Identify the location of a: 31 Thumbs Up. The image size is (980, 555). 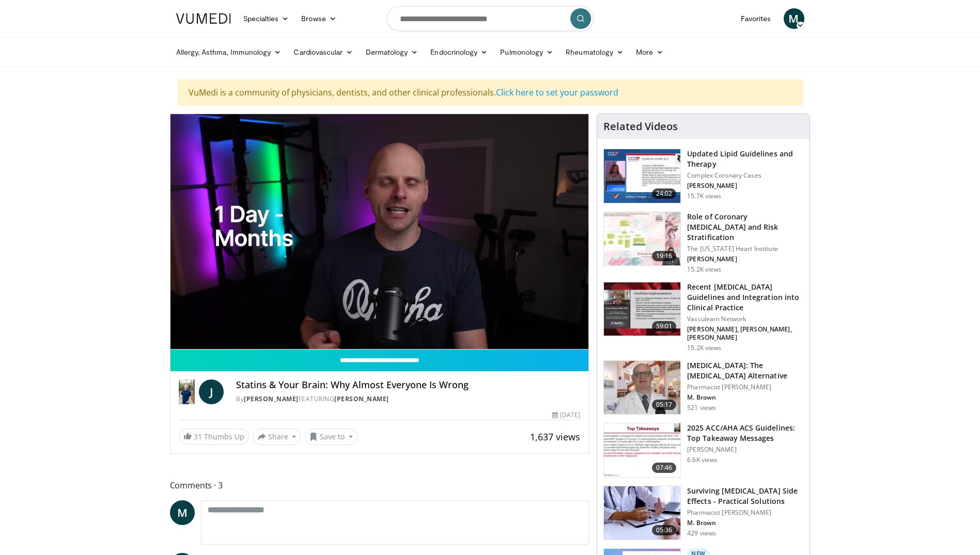
(214, 436).